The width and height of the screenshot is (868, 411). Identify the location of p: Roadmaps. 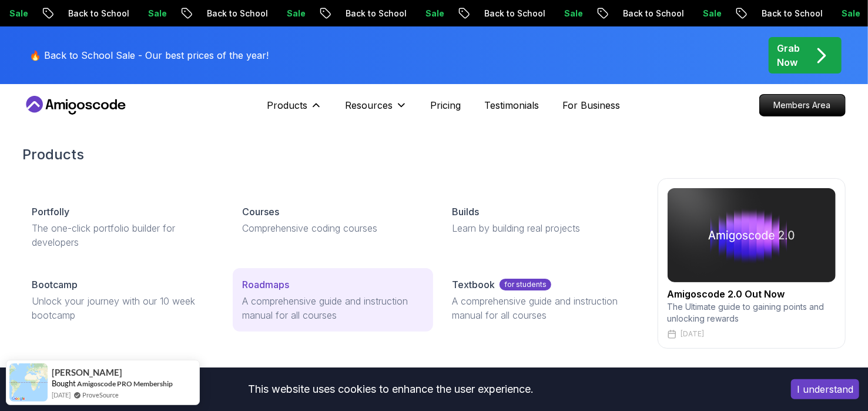
(266, 284).